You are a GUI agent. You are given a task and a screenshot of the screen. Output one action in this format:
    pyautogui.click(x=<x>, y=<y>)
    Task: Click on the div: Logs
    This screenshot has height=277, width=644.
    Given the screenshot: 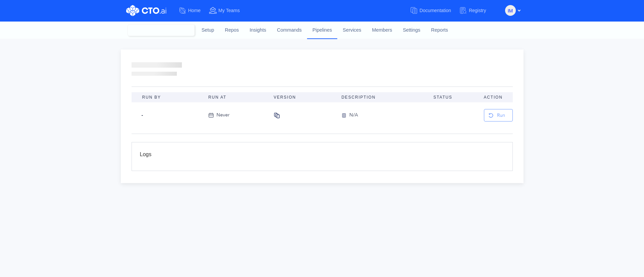 What is the action you would take?
    pyautogui.click(x=322, y=157)
    